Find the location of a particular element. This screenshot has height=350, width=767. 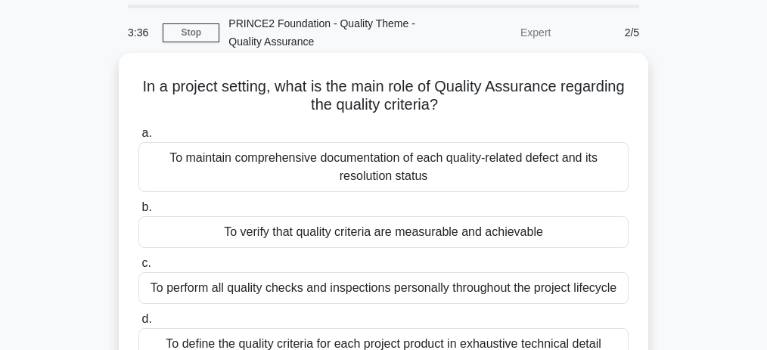

div: To maintain comprehensive documentation of each quality-related defect and its resolution status is located at coordinates (384, 167).